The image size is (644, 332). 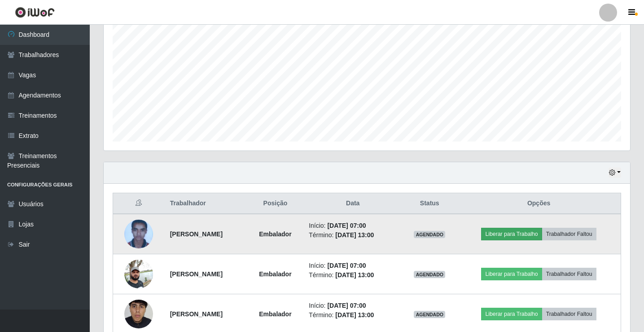 I want to click on th: Status, so click(x=429, y=204).